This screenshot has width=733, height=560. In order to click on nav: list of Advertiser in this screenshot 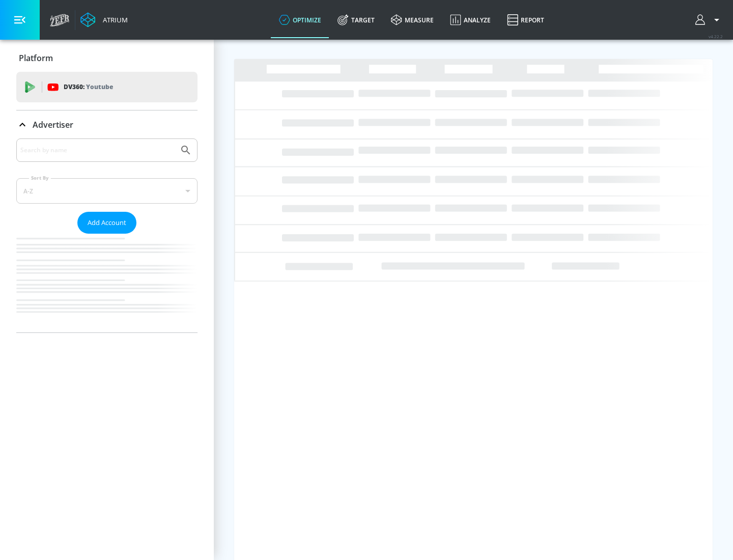, I will do `click(107, 283)`.